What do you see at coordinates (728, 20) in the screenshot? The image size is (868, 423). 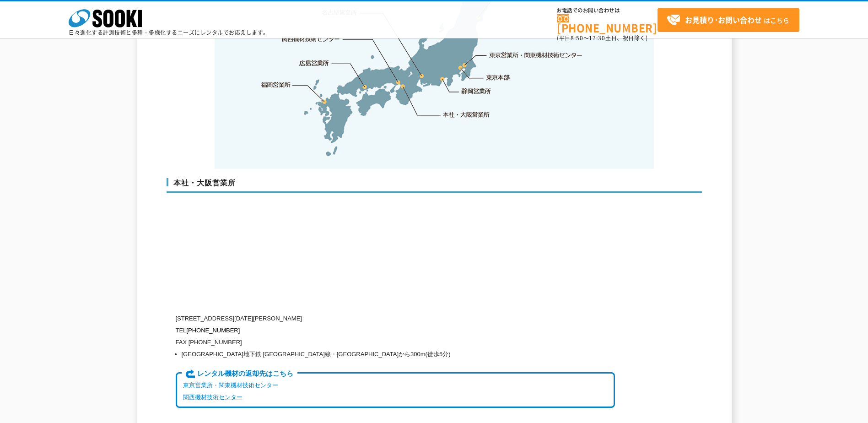 I see `a: お見積り･お問い合わせはこちら` at bounding box center [728, 20].